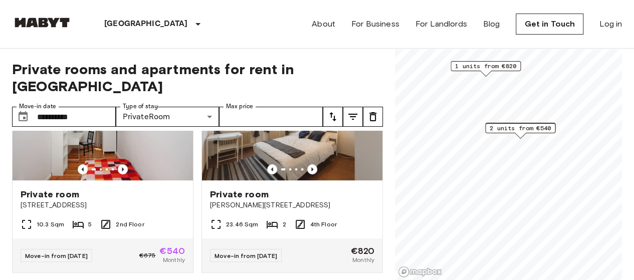 The width and height of the screenshot is (634, 280). Describe the element at coordinates (441, 24) in the screenshot. I see `a: For Landlords` at that location.